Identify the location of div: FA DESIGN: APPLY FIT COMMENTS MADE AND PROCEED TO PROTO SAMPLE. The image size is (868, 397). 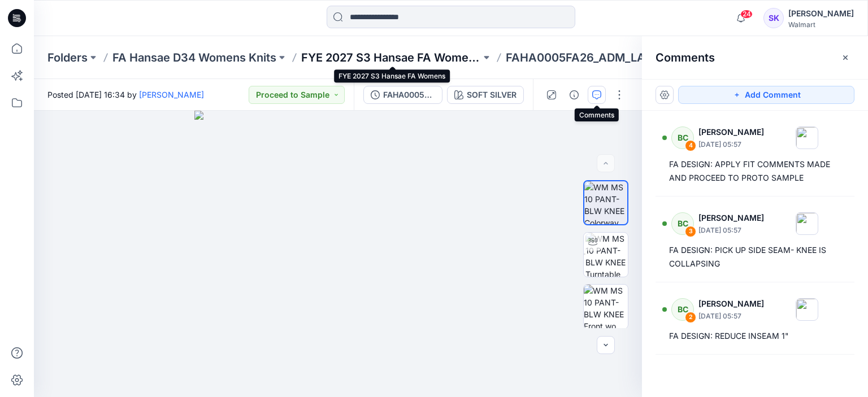
(755, 171).